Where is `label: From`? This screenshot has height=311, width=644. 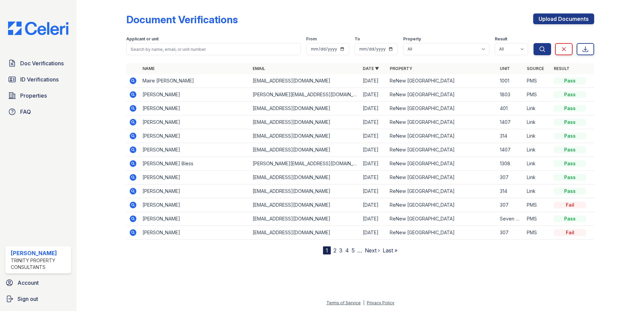
label: From is located at coordinates (311, 39).